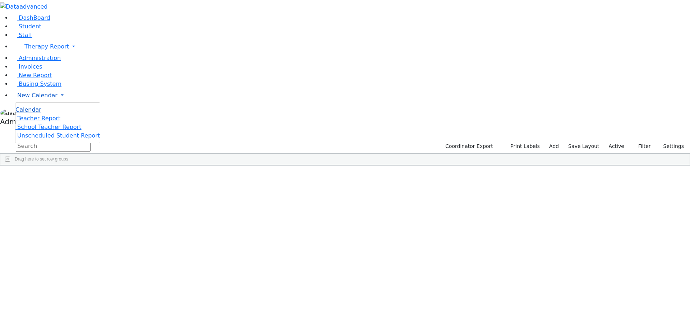  What do you see at coordinates (34, 18) in the screenshot?
I see `span: DashBoard` at bounding box center [34, 18].